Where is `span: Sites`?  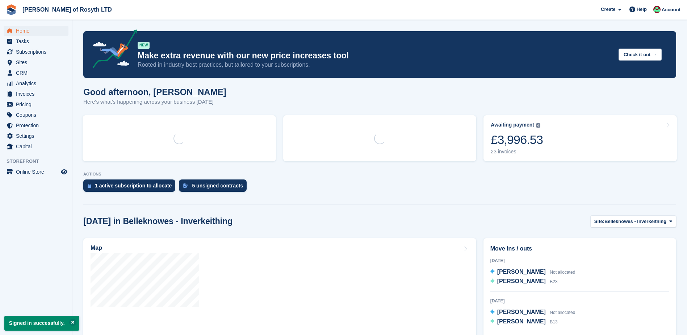 span: Sites is located at coordinates (38, 62).